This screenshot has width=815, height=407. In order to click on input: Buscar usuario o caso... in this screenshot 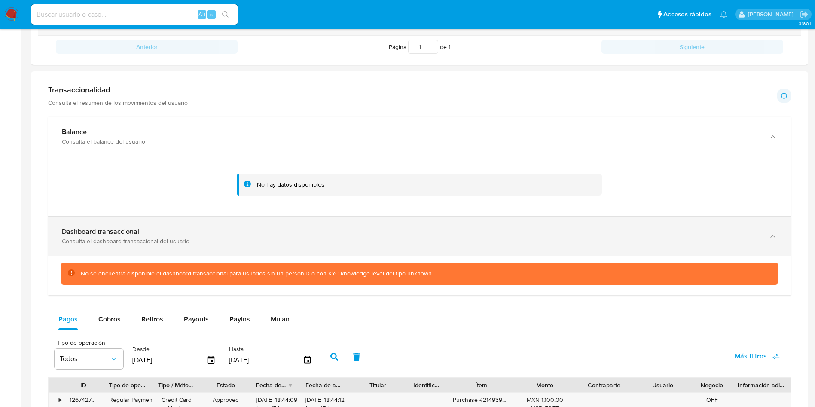, I will do `click(134, 15)`.